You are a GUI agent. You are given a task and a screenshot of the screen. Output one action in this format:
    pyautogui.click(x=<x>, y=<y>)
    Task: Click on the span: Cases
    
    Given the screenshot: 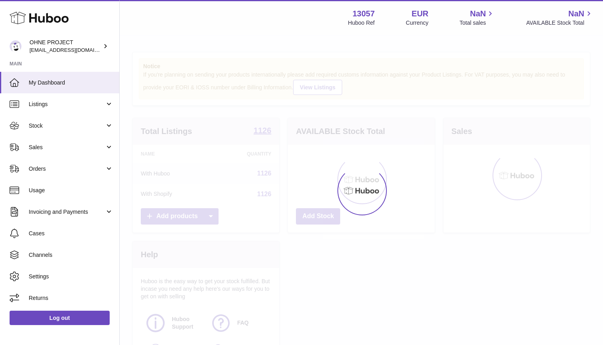 What is the action you would take?
    pyautogui.click(x=71, y=233)
    